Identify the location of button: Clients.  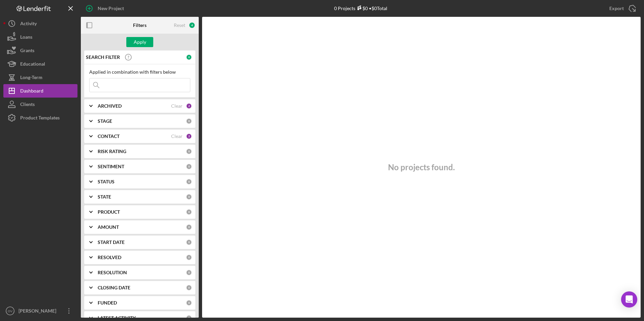
(40, 104).